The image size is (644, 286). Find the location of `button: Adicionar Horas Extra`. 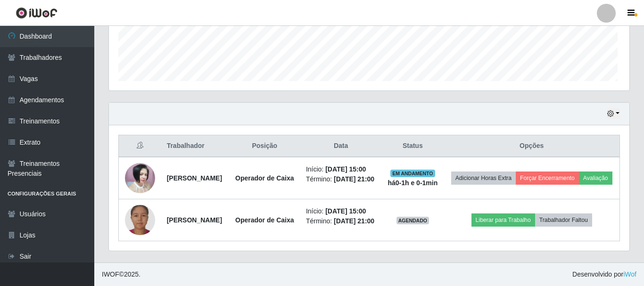

button: Adicionar Horas Extra is located at coordinates (483, 179).